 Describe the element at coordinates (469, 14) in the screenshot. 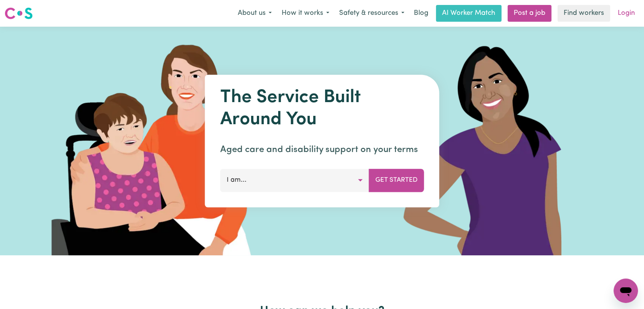

I see `a: AI Worker Match` at that location.